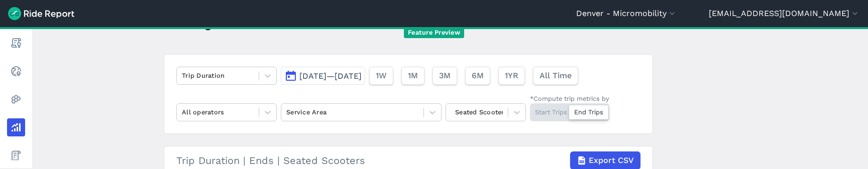 The image size is (868, 169). Describe the element at coordinates (511, 76) in the screenshot. I see `button: 1YR` at that location.